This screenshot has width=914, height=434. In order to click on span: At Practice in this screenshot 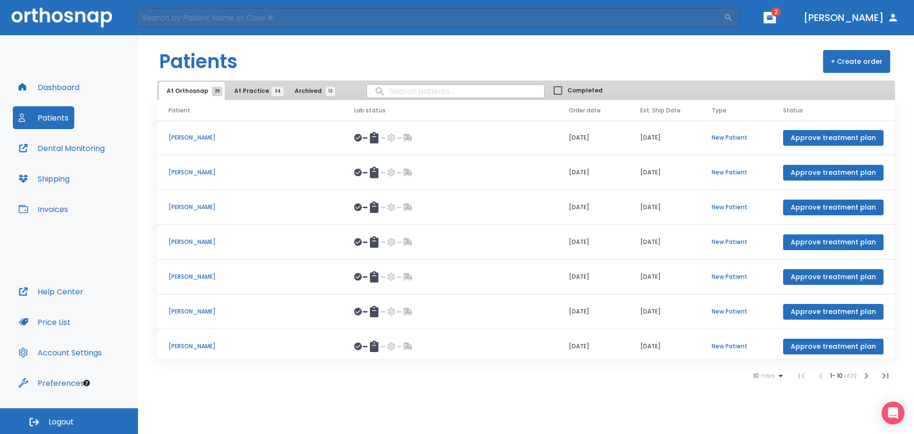, I will do `click(256, 91)`.